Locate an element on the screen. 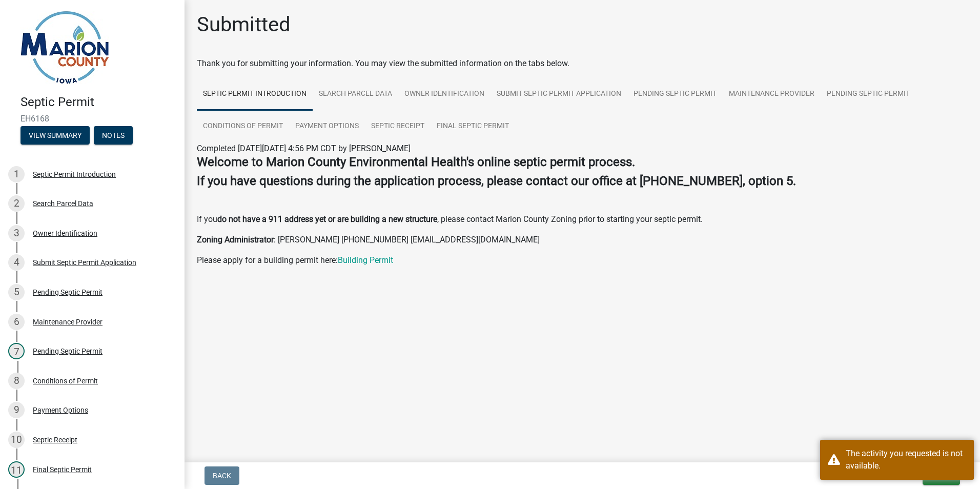 This screenshot has height=489, width=980. a: Search Parcel Data is located at coordinates (355, 94).